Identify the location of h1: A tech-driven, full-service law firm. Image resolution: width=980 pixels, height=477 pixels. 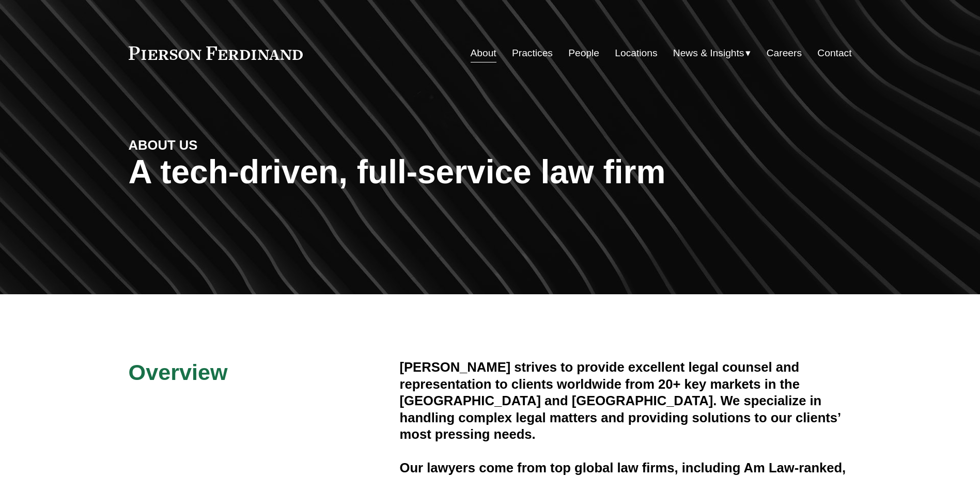
(490, 172).